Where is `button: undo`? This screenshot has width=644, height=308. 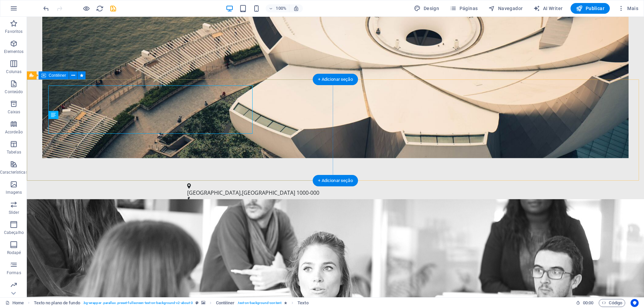
button: undo is located at coordinates (46, 8).